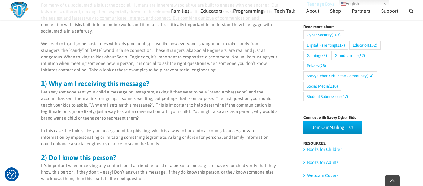  What do you see at coordinates (211, 11) in the screenshot?
I see `span: Educators` at bounding box center [211, 11].